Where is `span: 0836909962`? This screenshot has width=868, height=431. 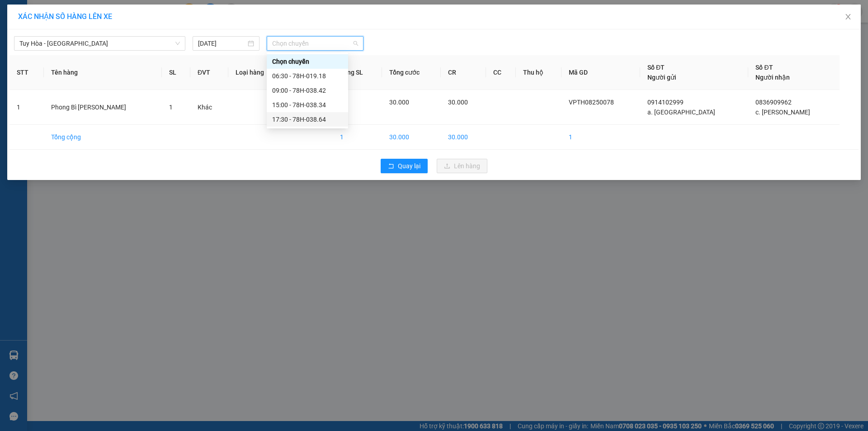 span: 0836909962 is located at coordinates (774, 102).